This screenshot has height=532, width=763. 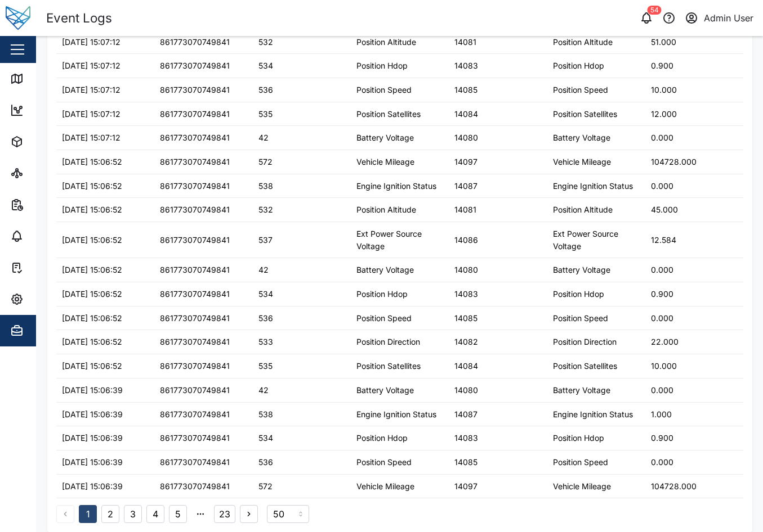 I want to click on div: 54, so click(x=654, y=10).